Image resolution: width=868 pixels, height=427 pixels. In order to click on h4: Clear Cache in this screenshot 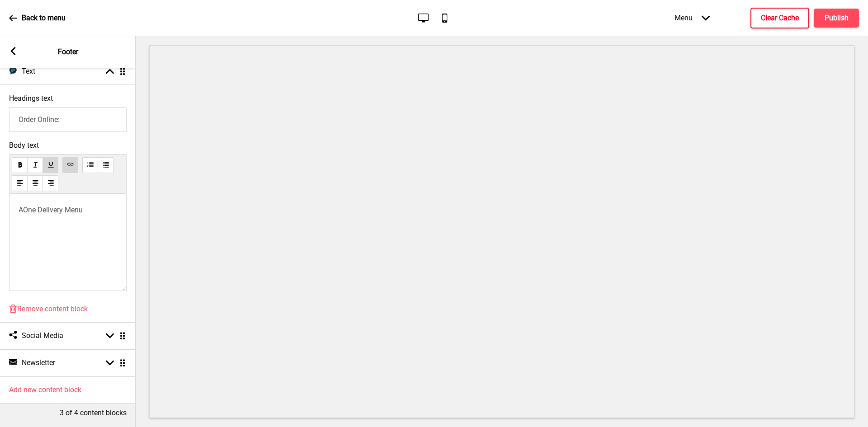, I will do `click(780, 18)`.